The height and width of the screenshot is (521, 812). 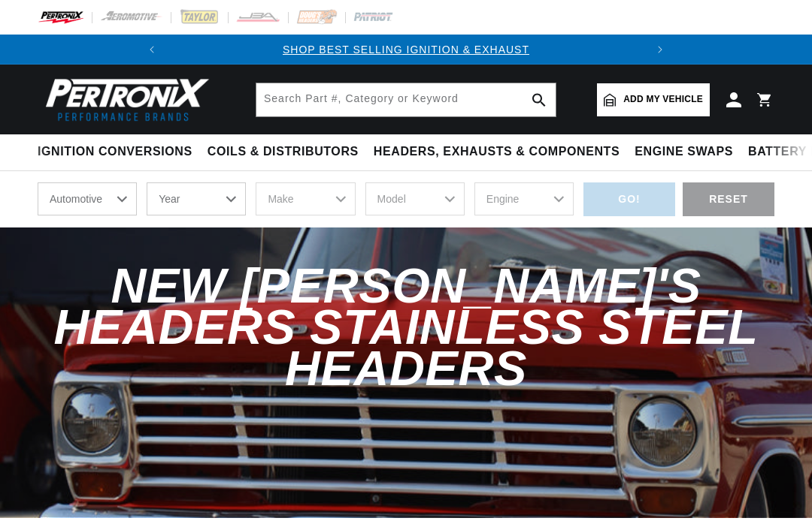 I want to click on span: Headers, Exhausts & Components, so click(x=496, y=152).